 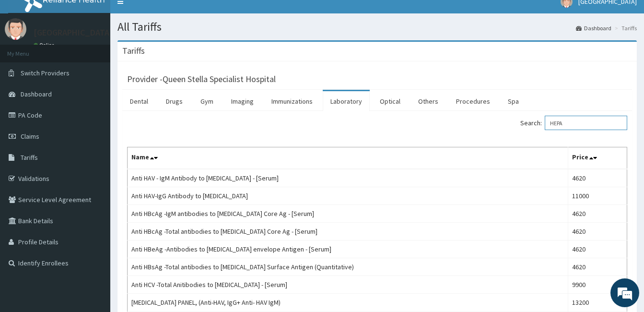 What do you see at coordinates (624, 28) in the screenshot?
I see `li: Tariffs` at bounding box center [624, 28].